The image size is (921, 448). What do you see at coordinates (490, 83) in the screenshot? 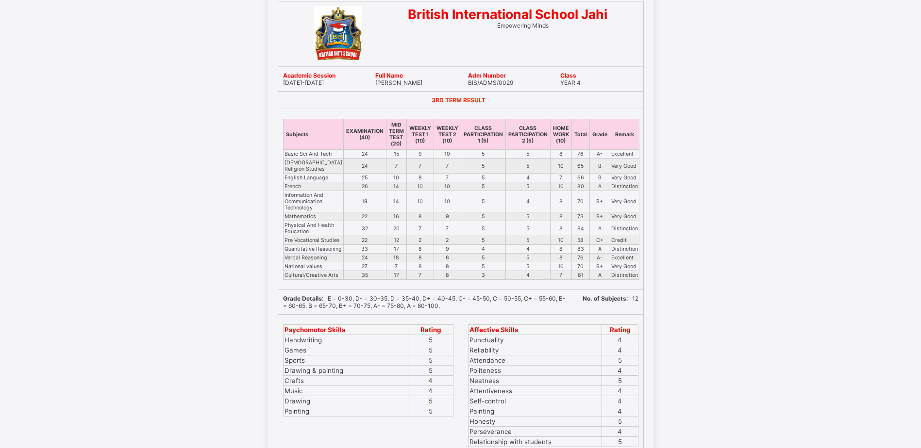
I see `span: BIS/ADMS/0029` at bounding box center [490, 83].